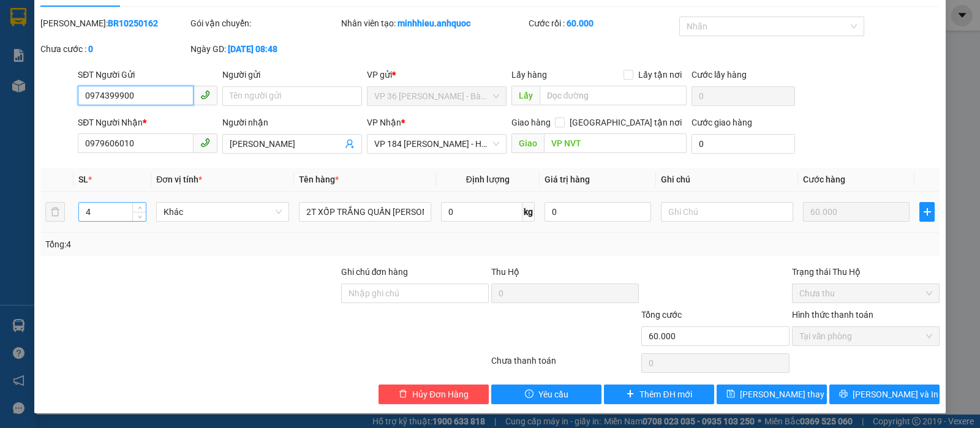  Describe the element at coordinates (547, 394) in the screenshot. I see `button: exclamation-circleYêu cầu` at that location.